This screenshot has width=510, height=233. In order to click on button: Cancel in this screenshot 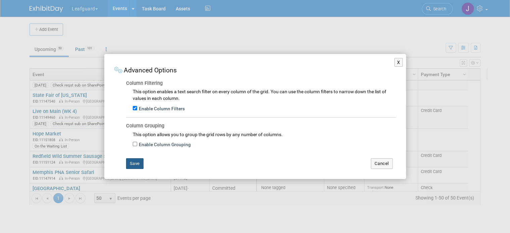, I will do `click(381, 164)`.